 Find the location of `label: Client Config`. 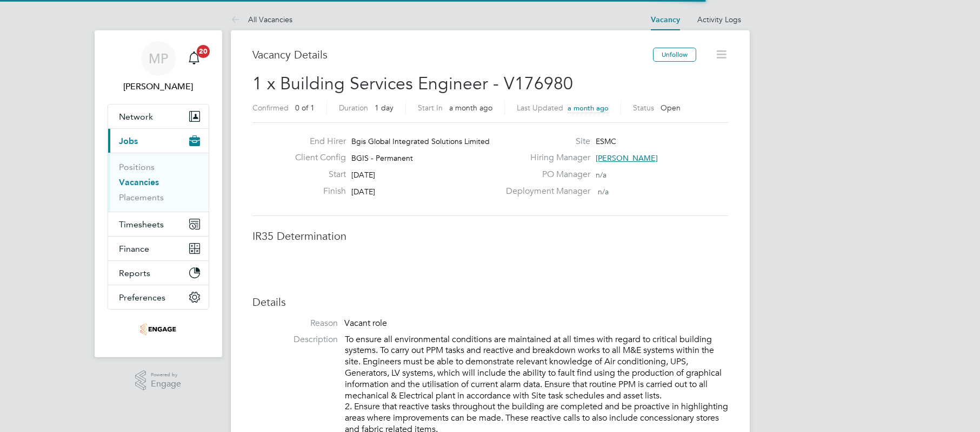

label: Client Config is located at coordinates (316, 157).